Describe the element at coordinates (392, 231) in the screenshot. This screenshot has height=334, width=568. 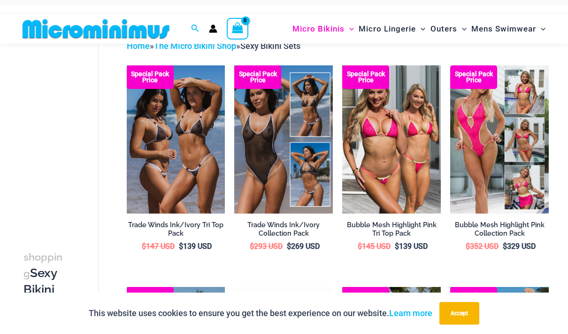
I see `a: Bubble Mesh Highlight Pink Tri Top Pack` at that location.